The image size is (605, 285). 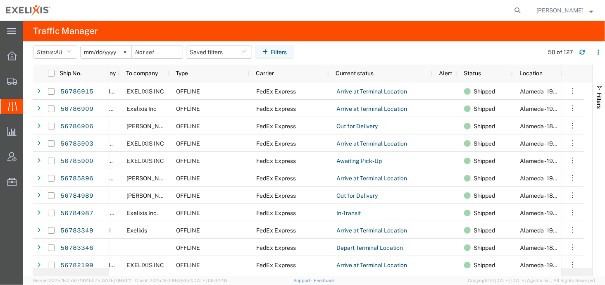 What do you see at coordinates (77, 265) in the screenshot?
I see `a: 56782199` at bounding box center [77, 265].